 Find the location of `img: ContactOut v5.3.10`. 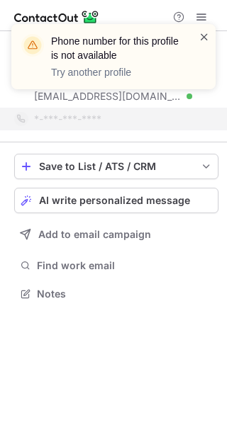

img: ContactOut v5.3.10 is located at coordinates (57, 17).